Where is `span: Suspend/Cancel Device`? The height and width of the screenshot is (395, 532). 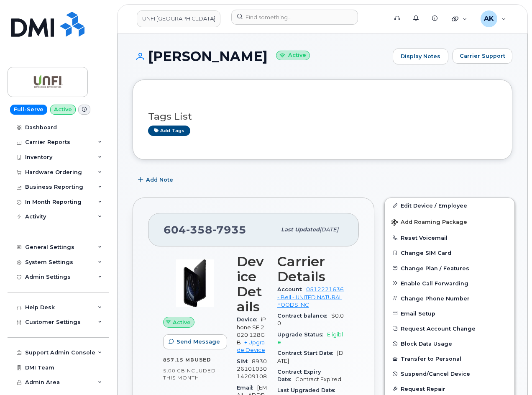
span: Suspend/Cancel Device is located at coordinates (435, 373).